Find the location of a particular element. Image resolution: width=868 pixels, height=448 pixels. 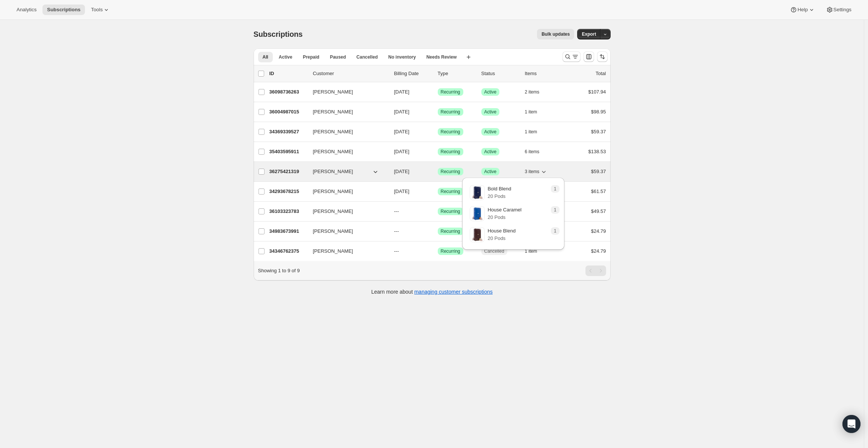

span: $24.79 is located at coordinates (598, 231).